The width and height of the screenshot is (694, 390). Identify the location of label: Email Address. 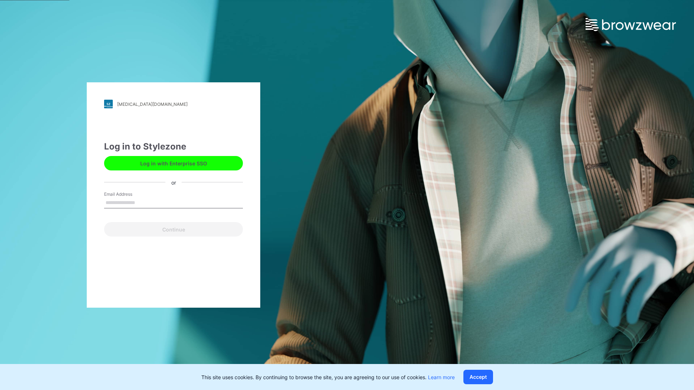
(129, 194).